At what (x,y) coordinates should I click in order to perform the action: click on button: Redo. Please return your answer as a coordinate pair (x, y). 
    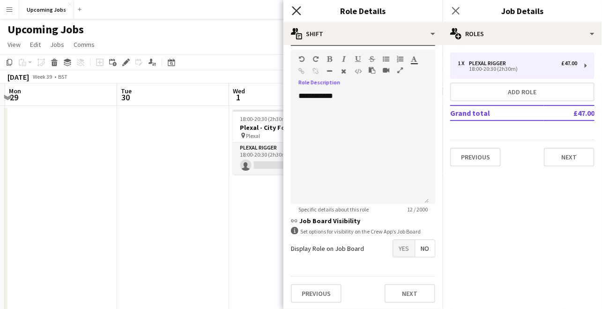
    Looking at the image, I should click on (316, 59).